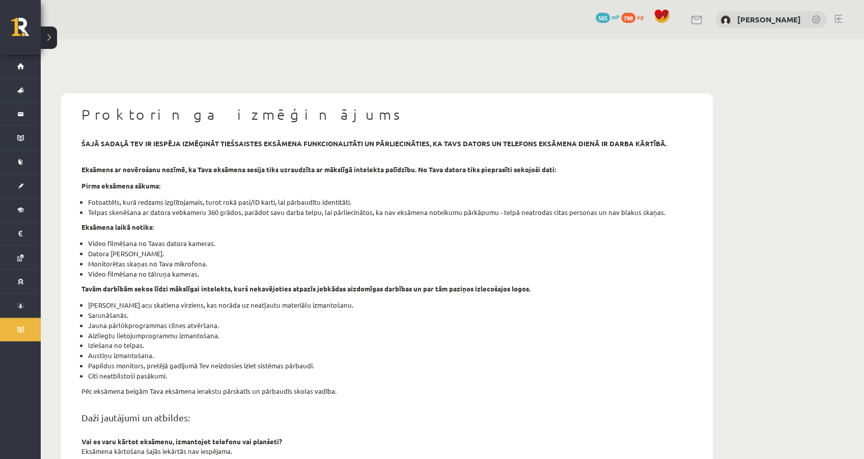 Image resolution: width=864 pixels, height=459 pixels. I want to click on span: xp, so click(640, 17).